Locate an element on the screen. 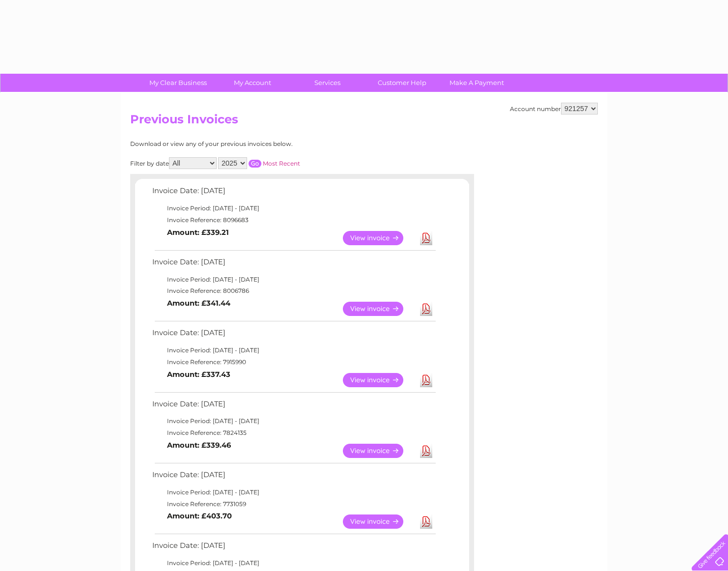 The height and width of the screenshot is (571, 728). a: My Account is located at coordinates (253, 83).